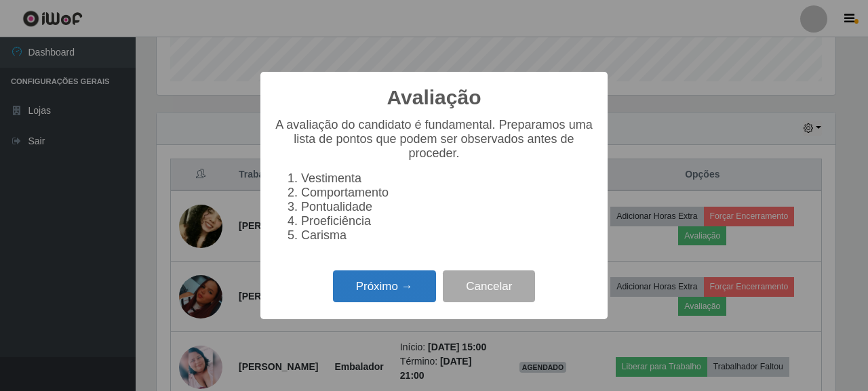 Image resolution: width=868 pixels, height=391 pixels. I want to click on h2: Avaliação, so click(434, 98).